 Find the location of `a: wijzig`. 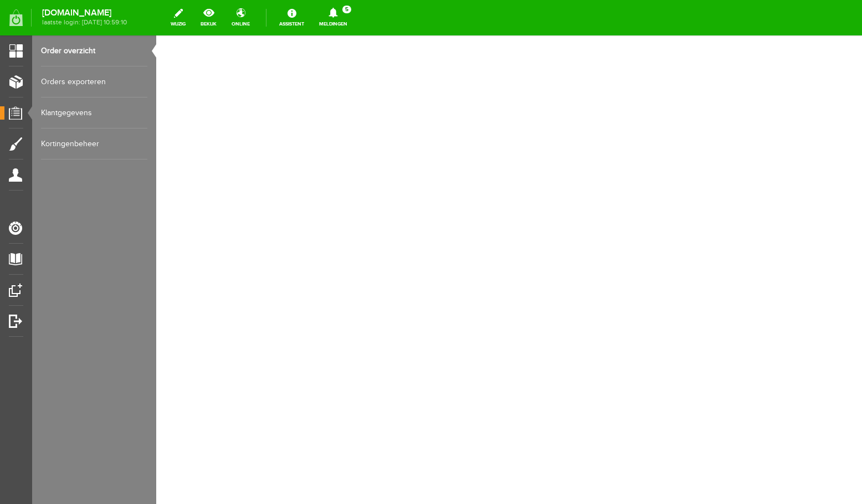

a: wijzig is located at coordinates (178, 18).